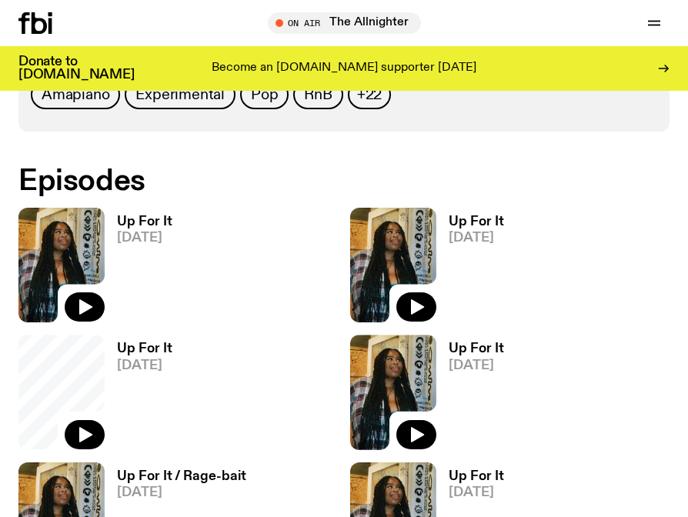 This screenshot has height=517, width=688. What do you see at coordinates (75, 95) in the screenshot?
I see `span: Amapiano` at bounding box center [75, 95].